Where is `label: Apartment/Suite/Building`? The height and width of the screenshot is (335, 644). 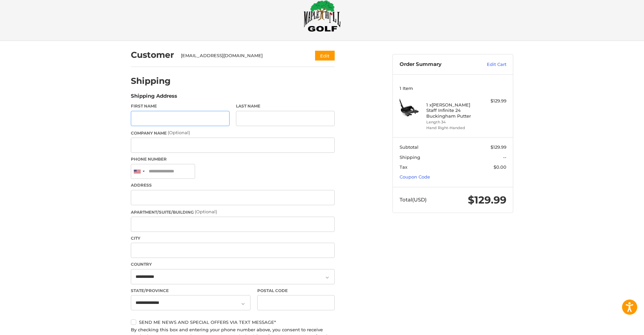
label: Apartment/Suite/Building is located at coordinates (232, 212).